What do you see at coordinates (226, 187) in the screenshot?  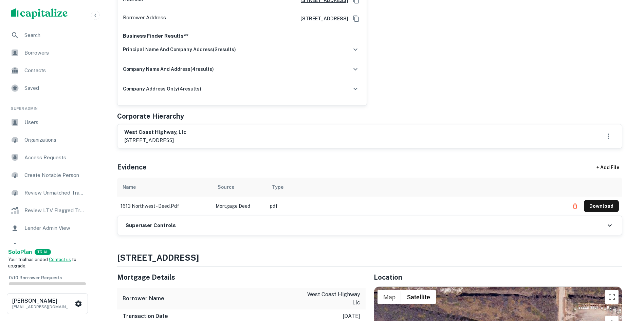 I see `div: Source` at bounding box center [226, 187].